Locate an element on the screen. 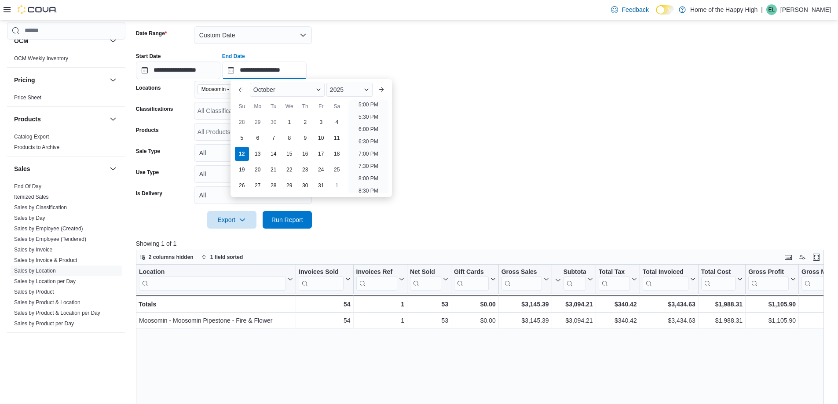 The height and width of the screenshot is (404, 838). div: $3,434.63 is located at coordinates (669, 304).